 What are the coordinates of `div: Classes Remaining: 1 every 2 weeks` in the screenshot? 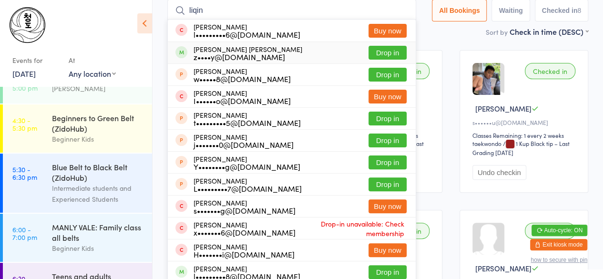 It's located at (525, 135).